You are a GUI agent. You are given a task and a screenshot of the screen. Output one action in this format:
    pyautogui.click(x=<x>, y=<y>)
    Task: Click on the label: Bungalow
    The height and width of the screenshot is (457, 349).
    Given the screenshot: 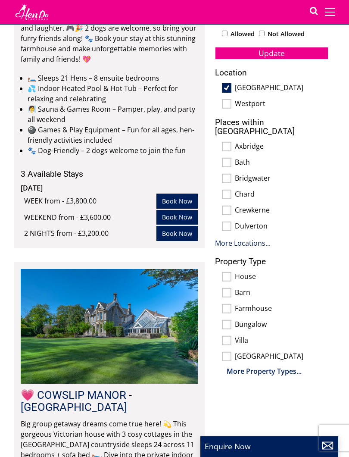 What is the action you would take?
    pyautogui.click(x=281, y=325)
    